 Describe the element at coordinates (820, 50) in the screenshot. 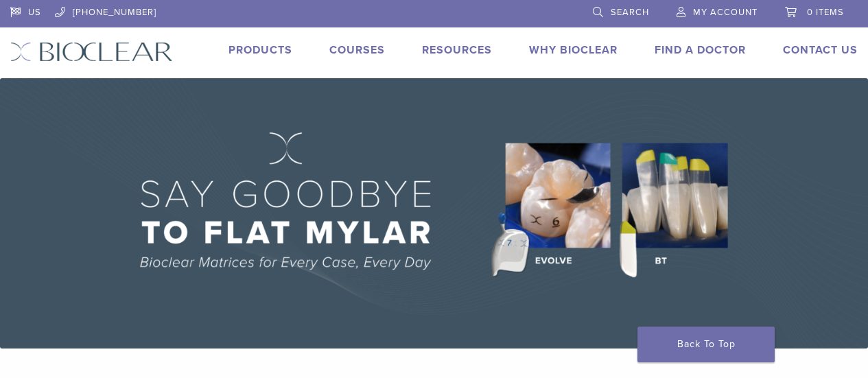

I see `a: Contact Us` at that location.